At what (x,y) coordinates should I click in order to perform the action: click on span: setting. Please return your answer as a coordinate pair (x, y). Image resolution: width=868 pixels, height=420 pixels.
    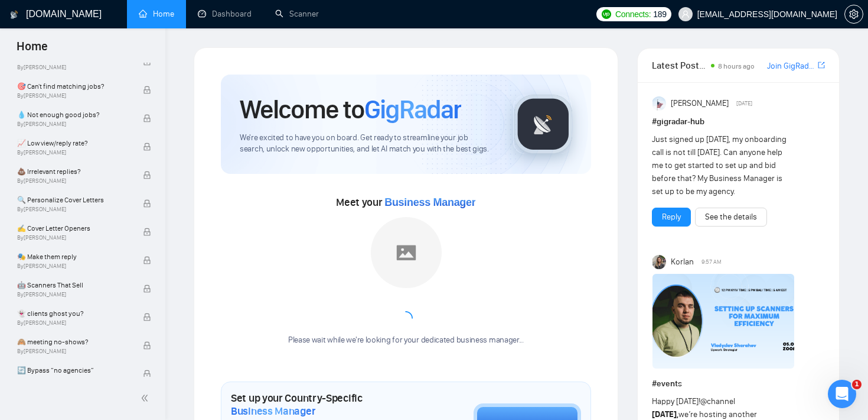
    Looking at the image, I should click on (854, 14).